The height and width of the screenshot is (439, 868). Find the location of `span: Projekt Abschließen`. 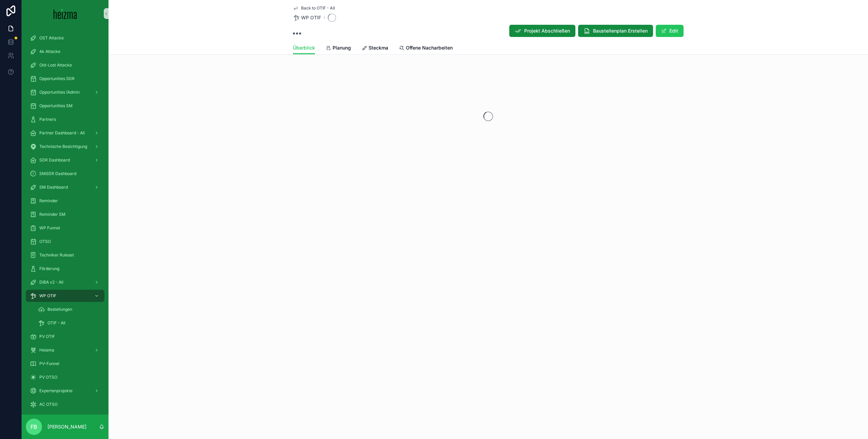

span: Projekt Abschließen is located at coordinates (547, 31).